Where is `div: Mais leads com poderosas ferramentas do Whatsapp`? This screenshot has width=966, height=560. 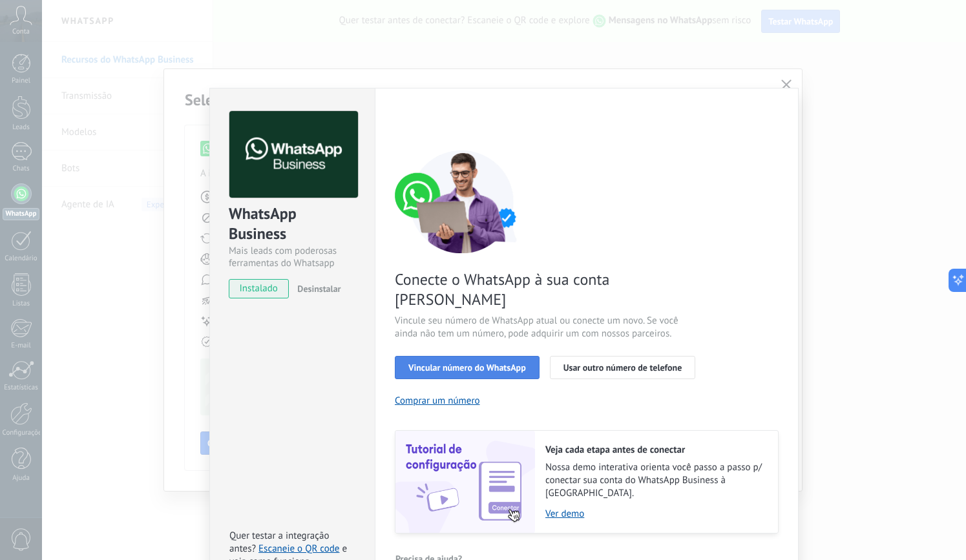
div: Mais leads com poderosas ferramentas do Whatsapp is located at coordinates (292, 257).